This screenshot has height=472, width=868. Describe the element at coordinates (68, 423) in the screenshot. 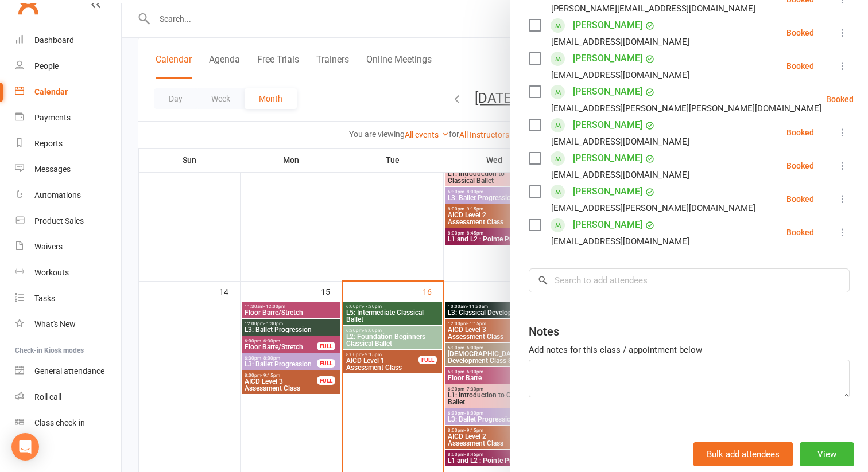

I see `a: Class kiosk mode` at that location.